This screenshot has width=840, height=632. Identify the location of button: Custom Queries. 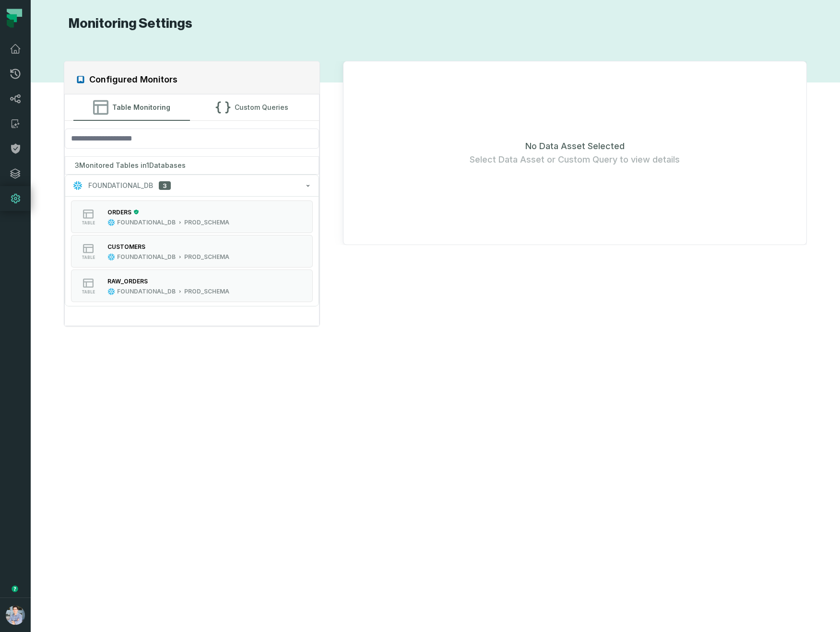
(252, 107).